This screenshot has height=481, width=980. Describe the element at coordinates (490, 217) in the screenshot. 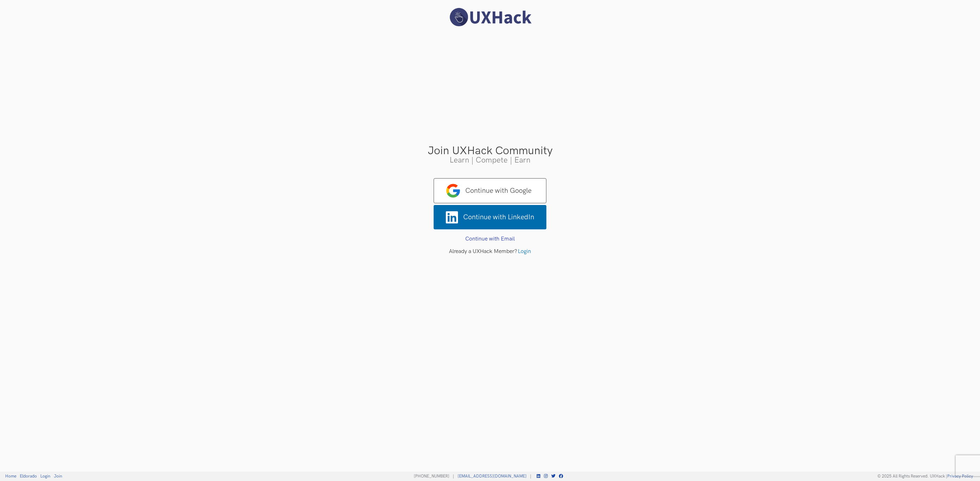

I see `span: Continue with LinkedIn` at that location.